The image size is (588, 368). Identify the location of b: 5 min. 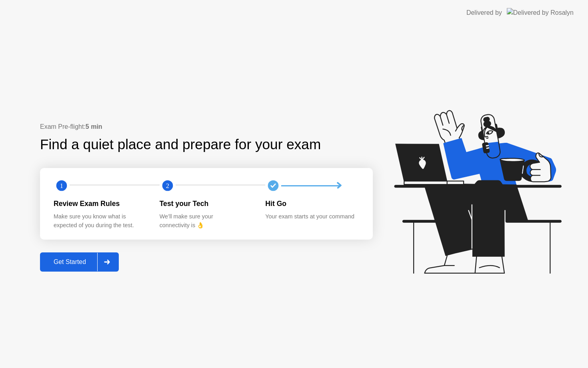
(94, 126).